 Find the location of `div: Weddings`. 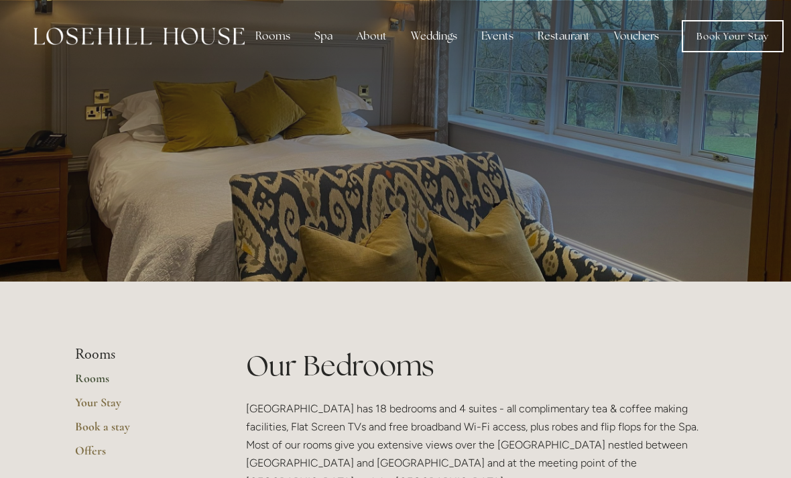

div: Weddings is located at coordinates (434, 36).